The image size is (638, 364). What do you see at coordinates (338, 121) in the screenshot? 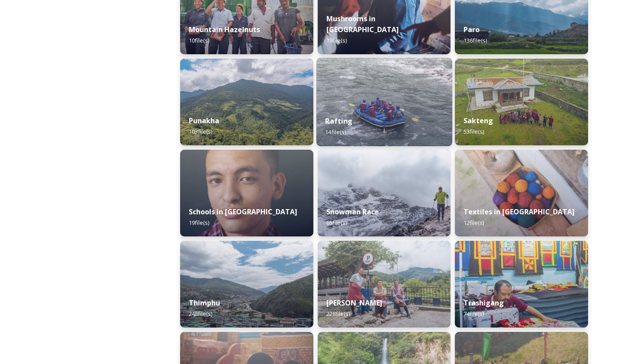
I see `strong: Rafting` at bounding box center [338, 121].